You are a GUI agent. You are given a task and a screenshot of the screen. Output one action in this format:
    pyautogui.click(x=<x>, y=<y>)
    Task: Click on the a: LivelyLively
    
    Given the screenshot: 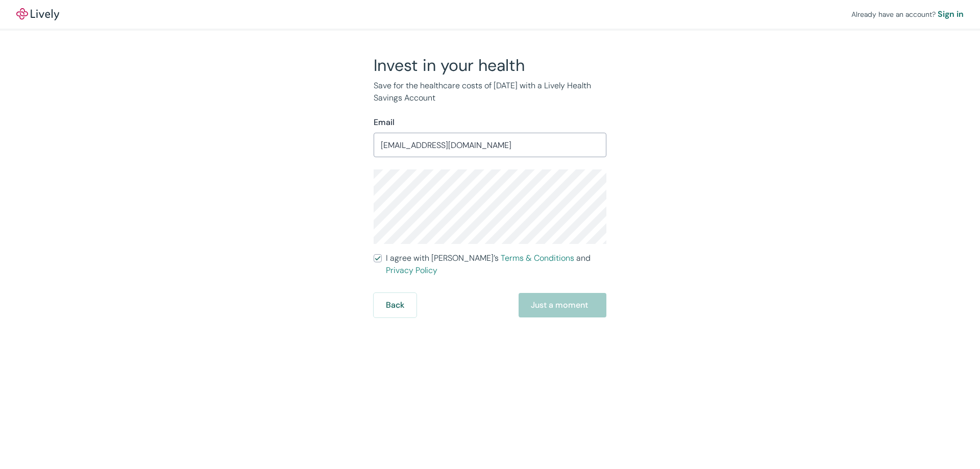 What is the action you would take?
    pyautogui.click(x=38, y=15)
    